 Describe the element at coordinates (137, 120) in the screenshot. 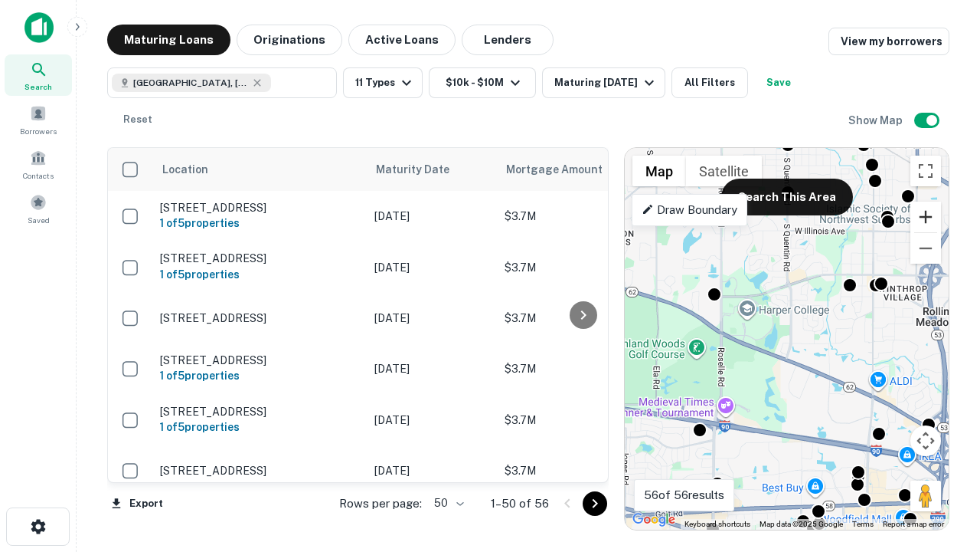

I see `button: Reset` at that location.